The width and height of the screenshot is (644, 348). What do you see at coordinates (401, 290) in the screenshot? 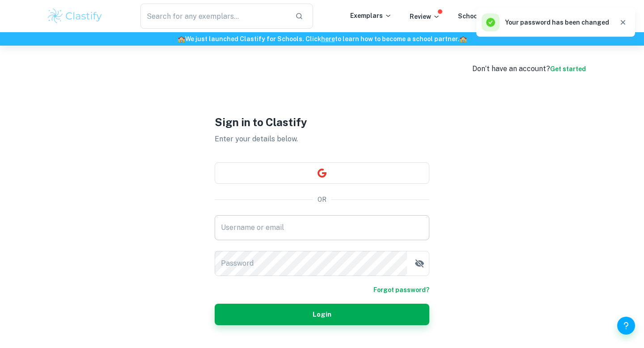
I see `a: Forgot password?` at bounding box center [401, 290].